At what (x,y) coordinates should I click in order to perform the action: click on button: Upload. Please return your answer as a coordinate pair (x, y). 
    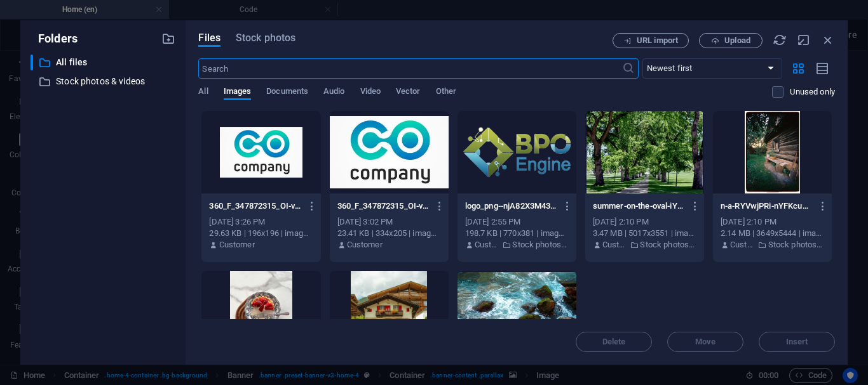
    Looking at the image, I should click on (731, 41).